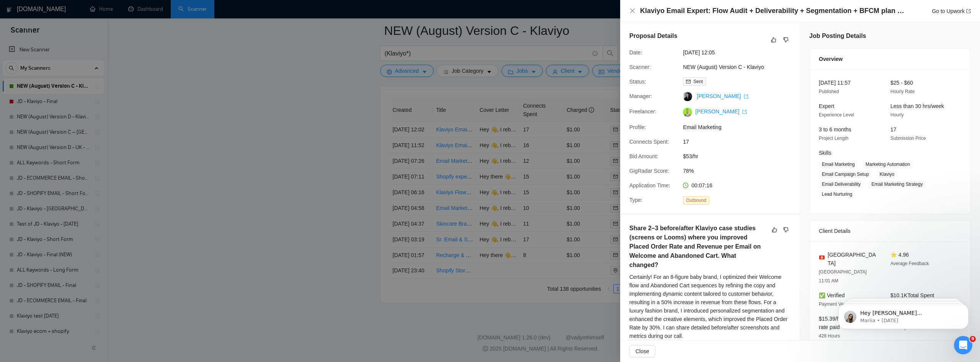 This screenshot has height=362, width=980. I want to click on span: ⭐ 4.96, so click(900, 255).